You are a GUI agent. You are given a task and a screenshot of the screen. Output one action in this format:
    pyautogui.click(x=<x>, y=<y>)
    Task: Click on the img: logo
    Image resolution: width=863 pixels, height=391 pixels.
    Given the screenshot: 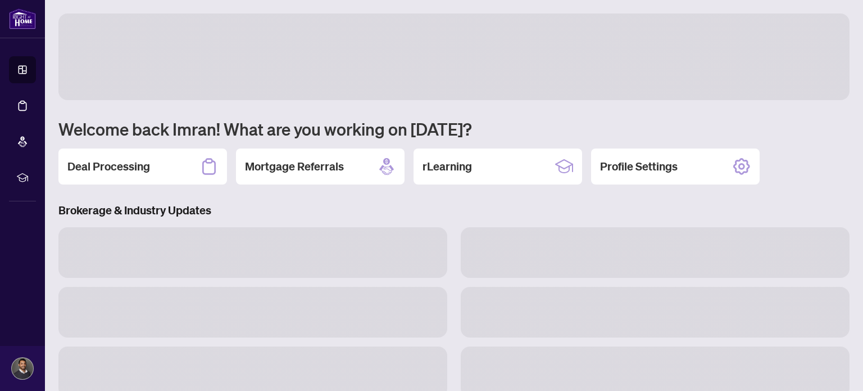 What is the action you would take?
    pyautogui.click(x=22, y=19)
    